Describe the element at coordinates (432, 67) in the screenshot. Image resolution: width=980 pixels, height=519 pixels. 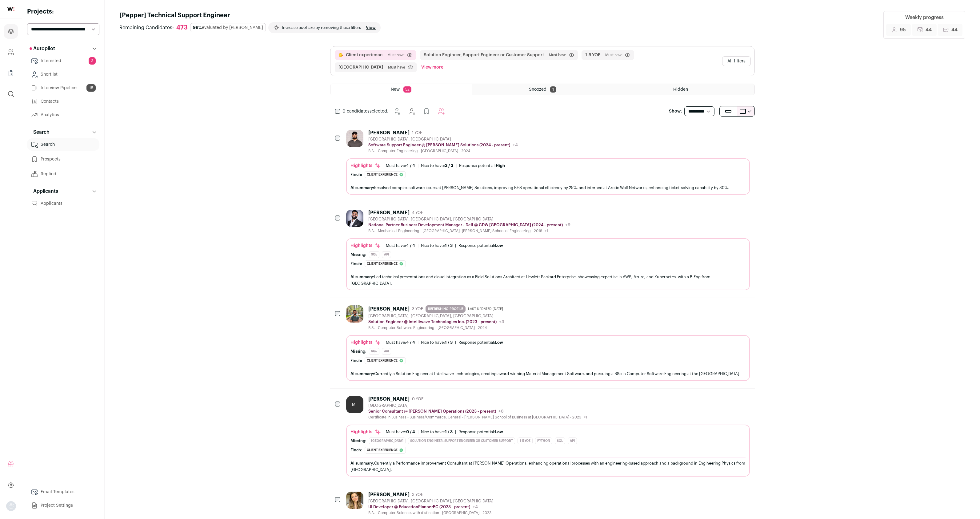
I see `button: View more` at that location.